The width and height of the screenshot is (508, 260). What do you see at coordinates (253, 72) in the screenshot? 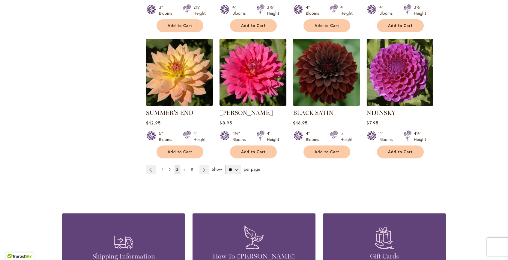
I see `img: JENNA` at bounding box center [253, 72].